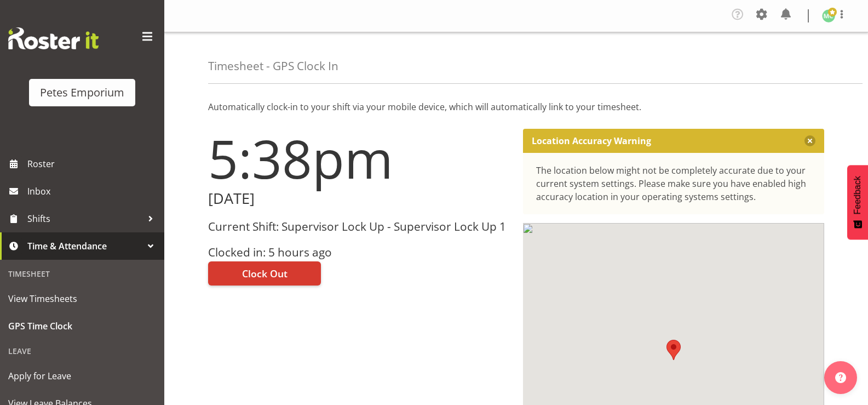 The width and height of the screenshot is (868, 405). I want to click on h3: Current Shift: Supervisor Lock Up - Supervisor Lock Up 1, so click(359, 226).